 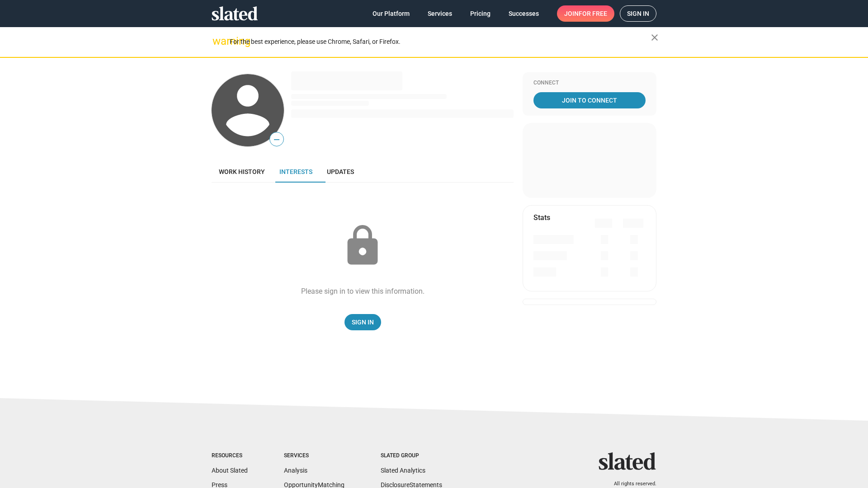 What do you see at coordinates (637, 14) in the screenshot?
I see `a: Sign in` at bounding box center [637, 14].